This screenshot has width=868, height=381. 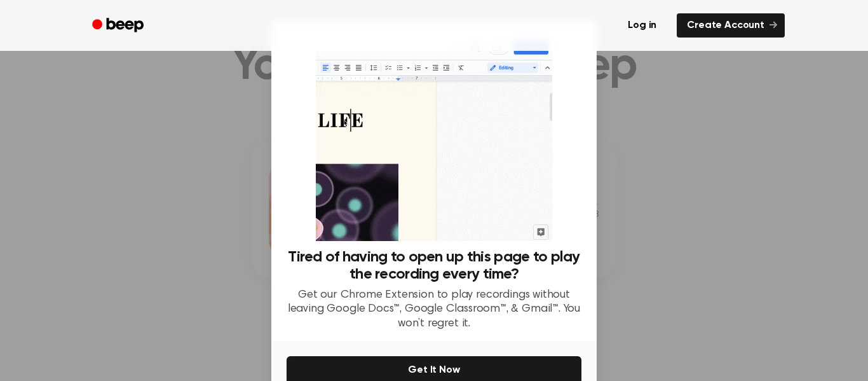 What do you see at coordinates (434, 310) in the screenshot?
I see `p: Get our Chrome Extension to play recordings without leaving Google Docs™, Google Classroom™, & Gm...` at bounding box center [434, 310].